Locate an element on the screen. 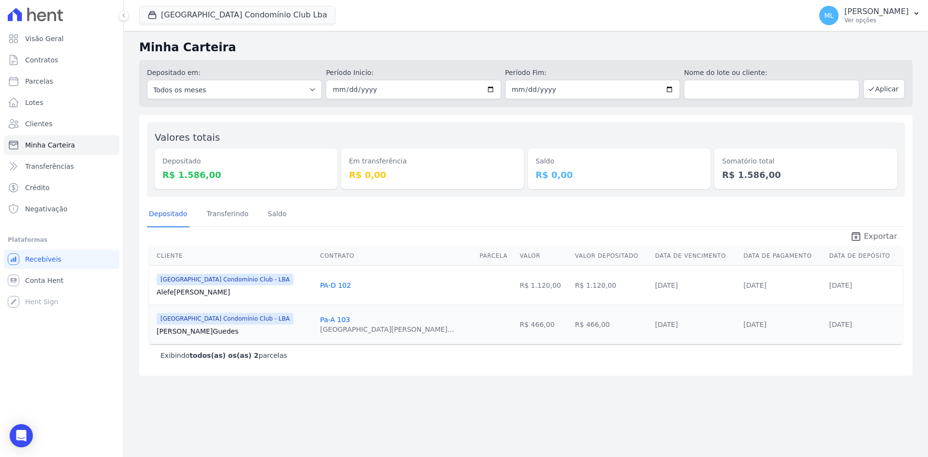  span: Lotes is located at coordinates (34, 102).